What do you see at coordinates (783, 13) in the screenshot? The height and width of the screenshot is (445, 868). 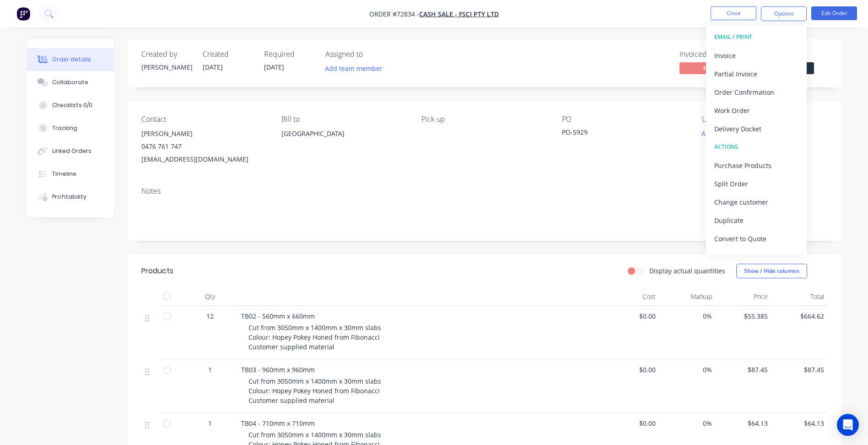 I see `button: Options` at bounding box center [783, 13].